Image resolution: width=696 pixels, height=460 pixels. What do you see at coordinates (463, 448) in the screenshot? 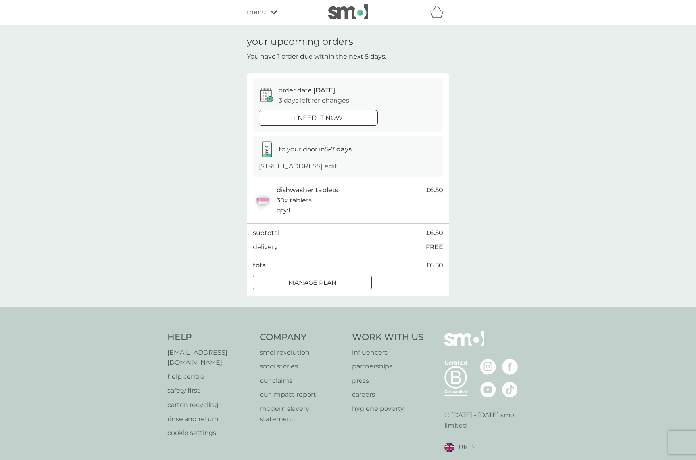
I see `span: UK` at bounding box center [463, 448].